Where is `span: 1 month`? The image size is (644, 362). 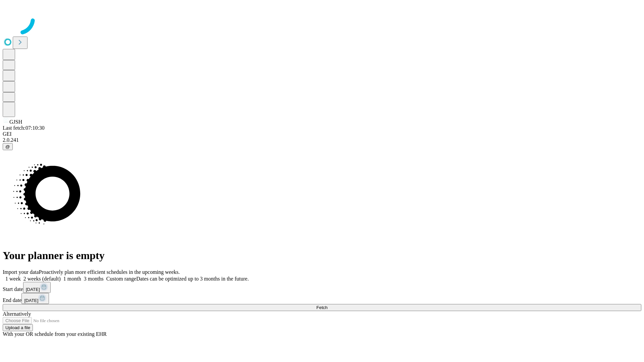
span: 1 month is located at coordinates (72, 279).